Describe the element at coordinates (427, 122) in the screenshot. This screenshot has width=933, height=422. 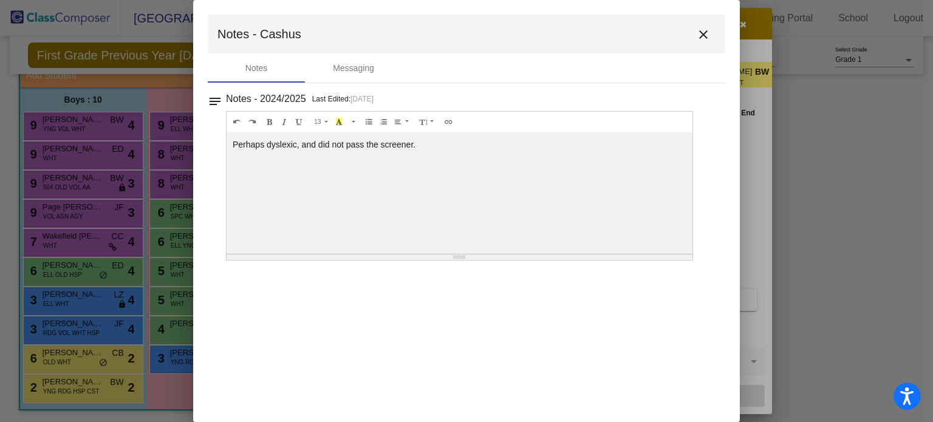
I see `button: Line Height` at that location.